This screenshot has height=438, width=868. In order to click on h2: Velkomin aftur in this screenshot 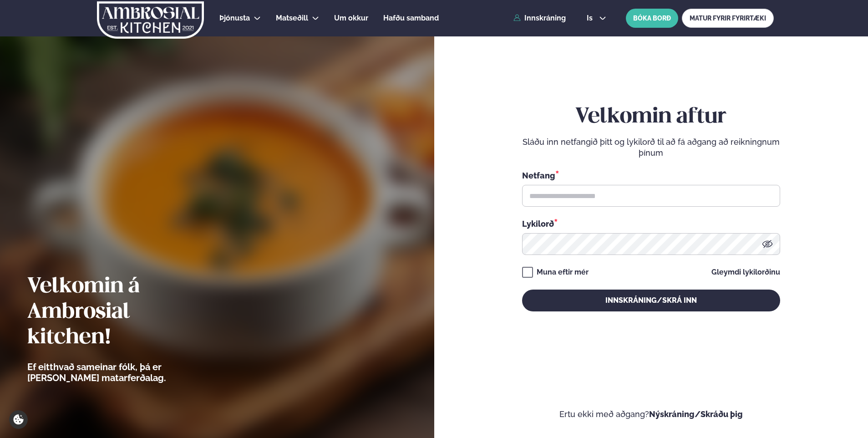, I will do `click(651, 117)`.